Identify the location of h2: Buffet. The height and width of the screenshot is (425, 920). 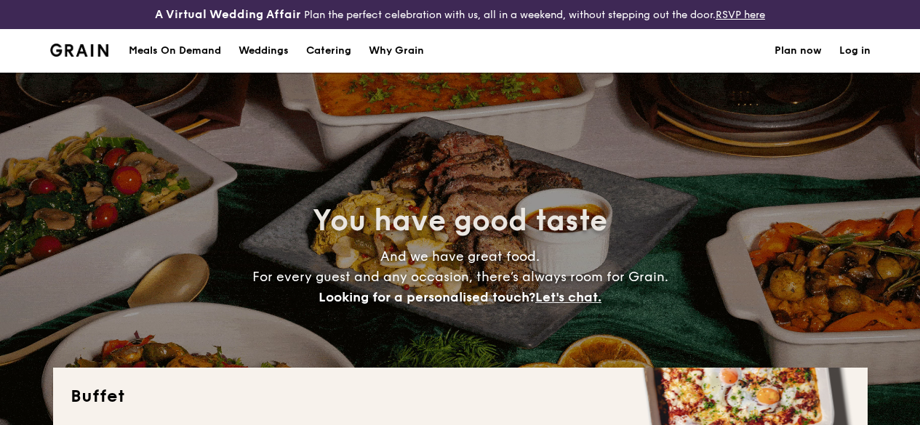
(460, 397).